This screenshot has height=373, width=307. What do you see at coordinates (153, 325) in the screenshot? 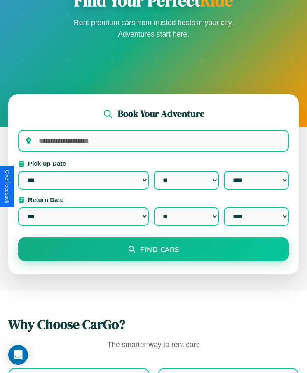
I see `h2: Why Choose CarGo?` at bounding box center [153, 325].